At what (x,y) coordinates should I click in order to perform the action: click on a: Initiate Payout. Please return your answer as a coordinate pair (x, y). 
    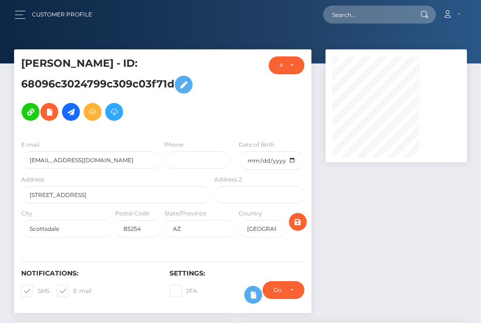
    Looking at the image, I should click on (71, 112).